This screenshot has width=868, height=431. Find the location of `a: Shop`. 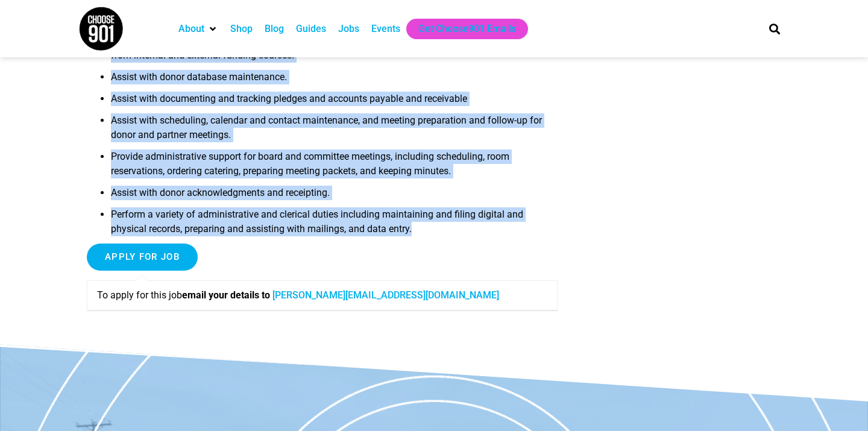

a: Shop is located at coordinates (241, 29).